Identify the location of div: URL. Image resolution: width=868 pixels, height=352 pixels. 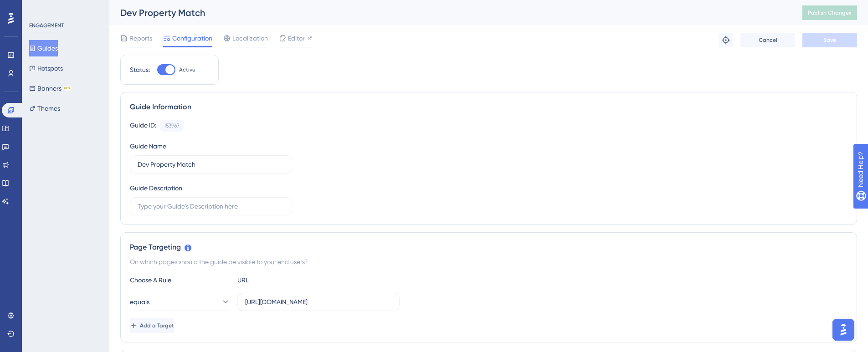
(287, 280).